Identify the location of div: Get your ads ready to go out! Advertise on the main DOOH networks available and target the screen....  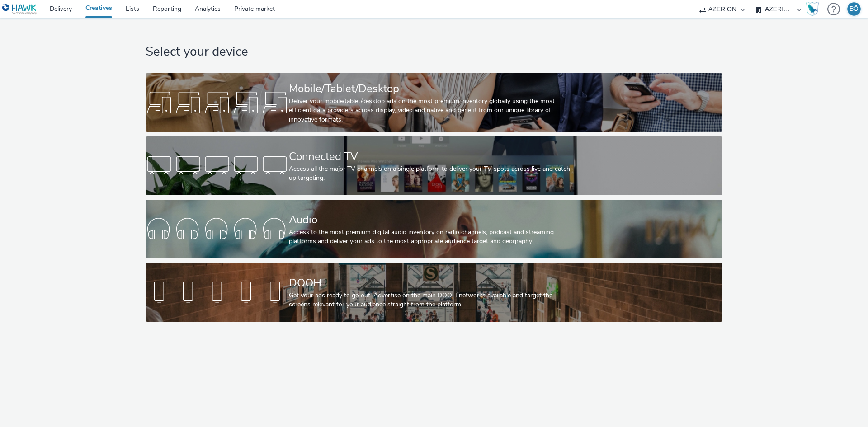
(432, 300).